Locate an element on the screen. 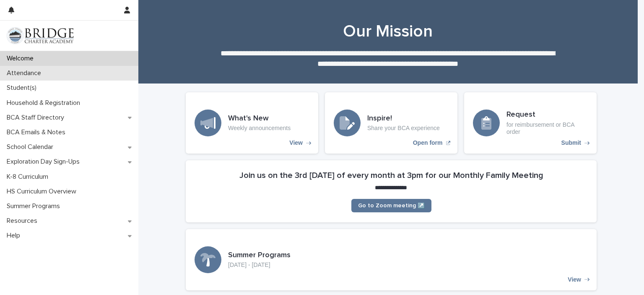  img: V1C1m3IdTEidaUdm9Hs0 is located at coordinates (40, 36).